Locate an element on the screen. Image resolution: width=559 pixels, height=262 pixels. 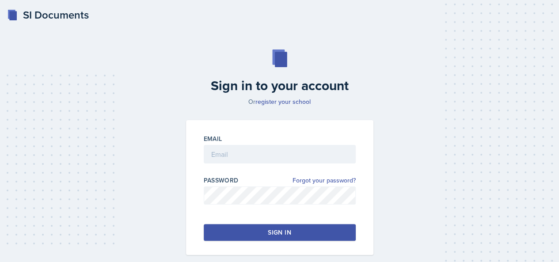
input: Email is located at coordinates (280, 154).